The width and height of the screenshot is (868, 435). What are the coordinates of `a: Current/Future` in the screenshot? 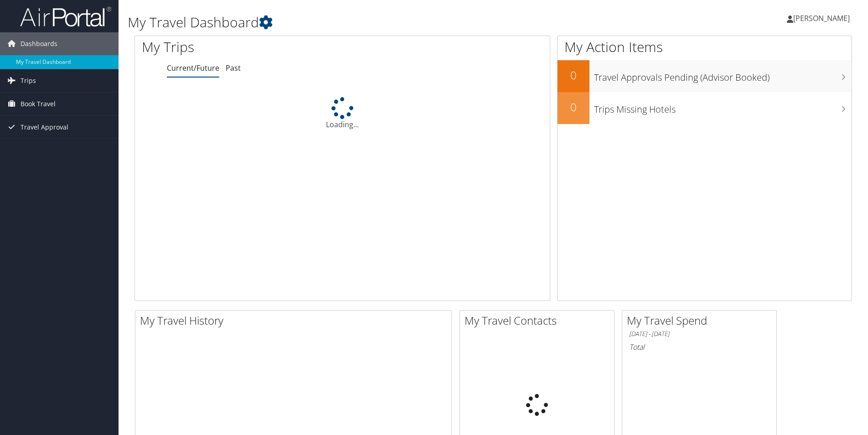 It's located at (193, 68).